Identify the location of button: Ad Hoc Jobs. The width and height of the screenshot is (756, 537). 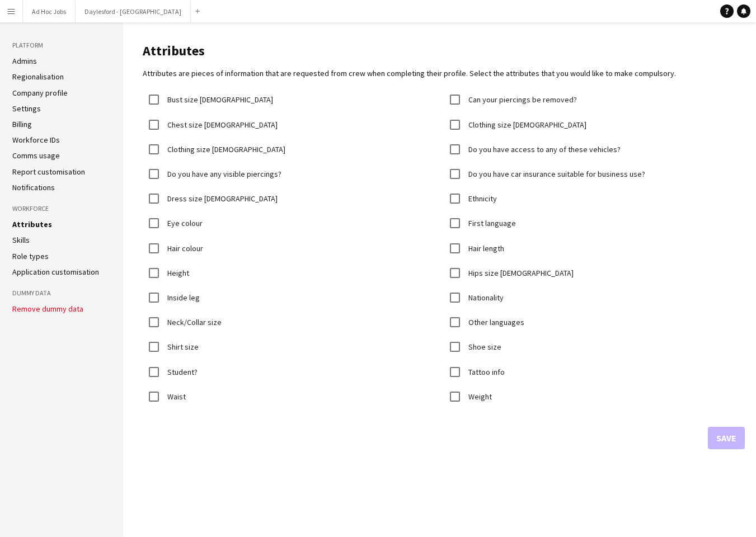
(49, 11).